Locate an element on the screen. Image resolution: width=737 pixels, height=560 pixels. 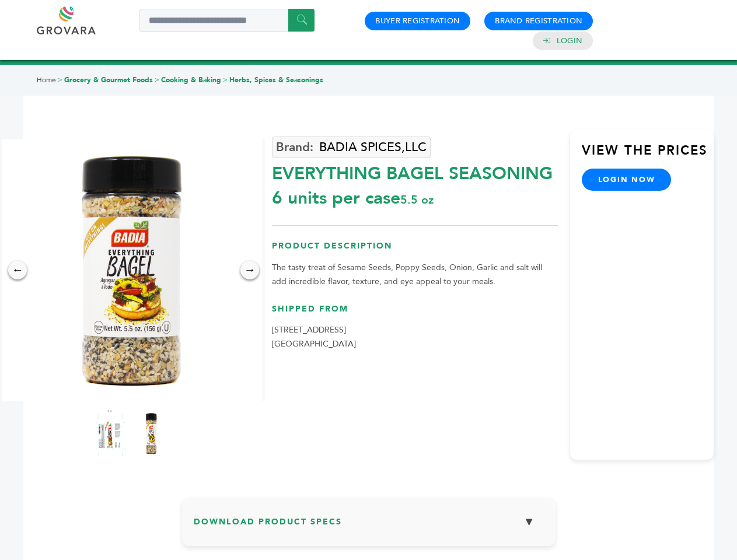
span: 5.5 oz is located at coordinates (417, 199).